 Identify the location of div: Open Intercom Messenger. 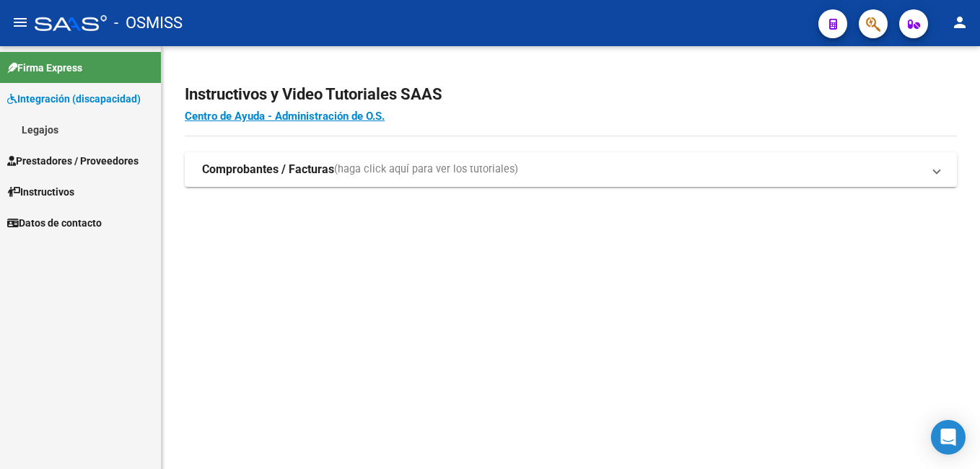
(948, 437).